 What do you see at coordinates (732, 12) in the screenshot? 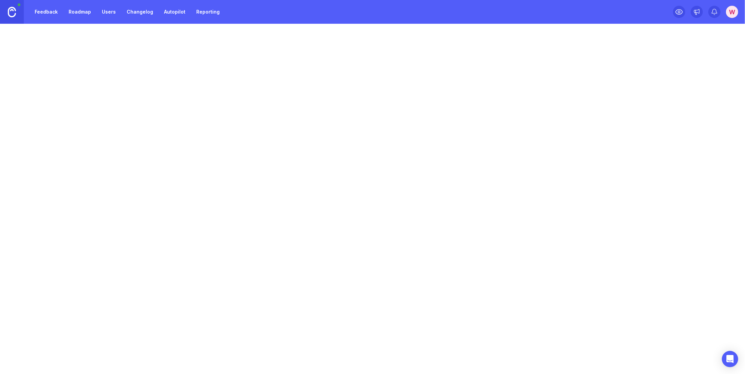
I see `div: W` at bounding box center [732, 12].